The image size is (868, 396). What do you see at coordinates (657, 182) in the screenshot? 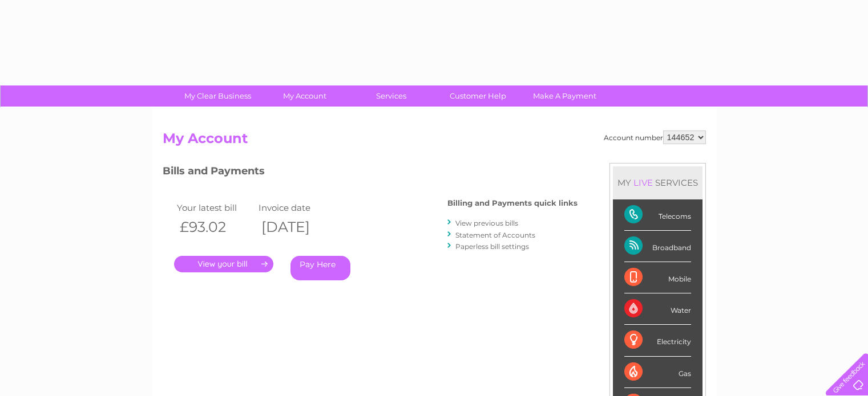
I see `div: MY SERVICES` at bounding box center [657, 182].